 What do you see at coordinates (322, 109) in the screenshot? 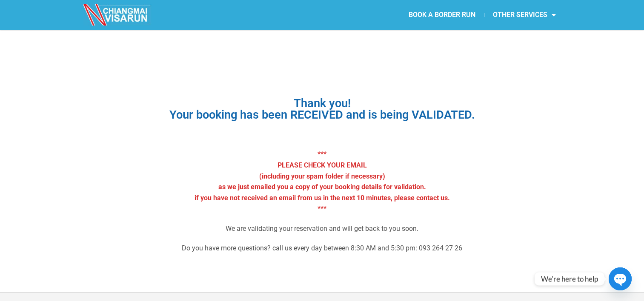
I see `h1: Thank you! Your booking has been RECEIVED and is being VALIDATED.` at bounding box center [322, 109].